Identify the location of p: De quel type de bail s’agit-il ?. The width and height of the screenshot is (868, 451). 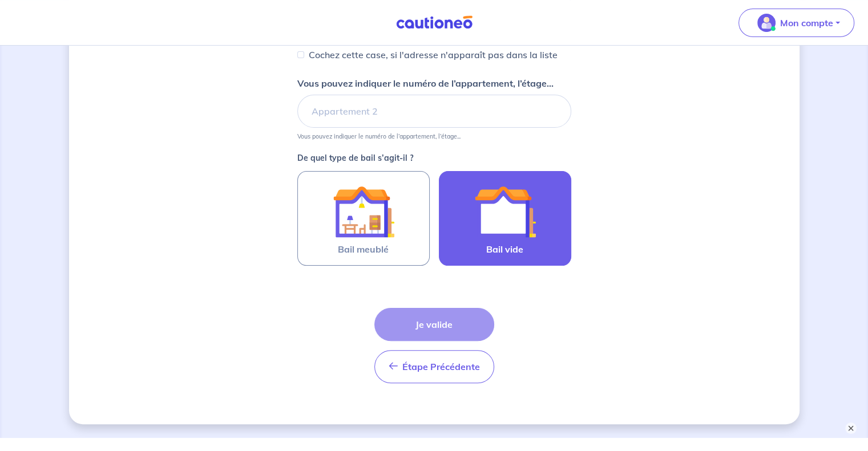
(434, 158).